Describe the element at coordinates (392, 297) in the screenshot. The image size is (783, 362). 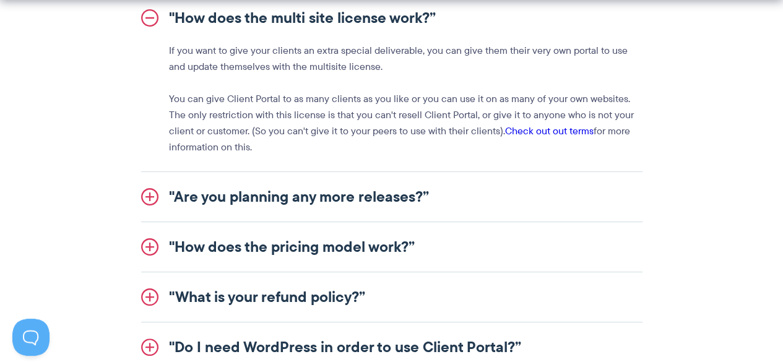
I see `a: "What is your refund policy?”` at that location.